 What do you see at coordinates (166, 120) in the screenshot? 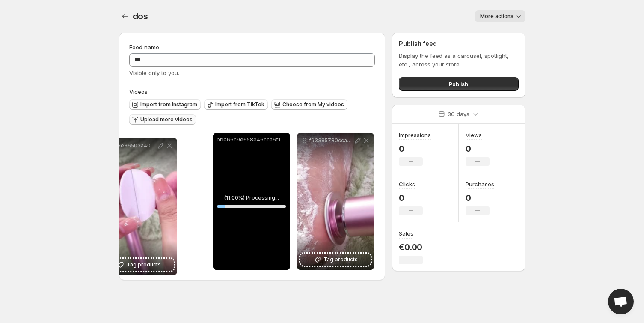
I see `span: Upload more videos` at bounding box center [166, 120].